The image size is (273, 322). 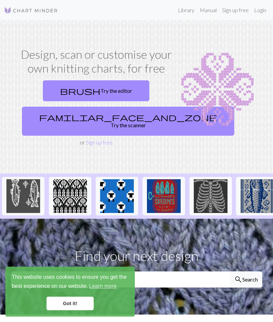 What do you see at coordinates (164, 196) in the screenshot?
I see `img: Sardines in a can` at bounding box center [164, 196].